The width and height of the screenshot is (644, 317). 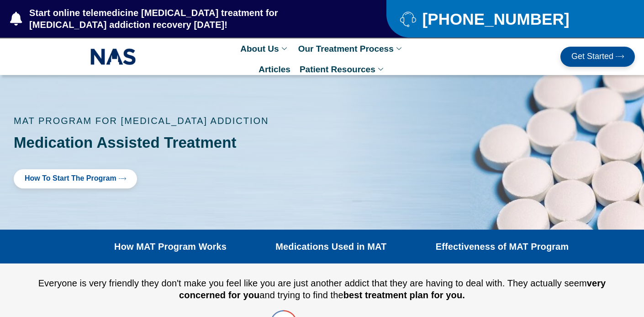 I want to click on h1: Medication Assisted Treatment, so click(x=212, y=143).